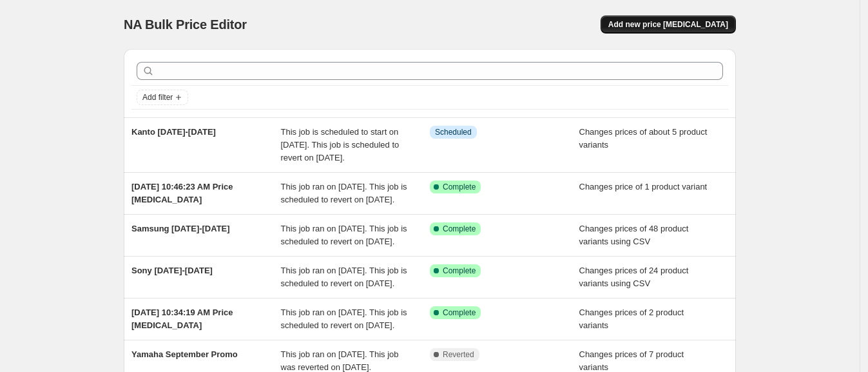 This screenshot has height=372, width=868. Describe the element at coordinates (458, 354) in the screenshot. I see `span: Reverted` at that location.